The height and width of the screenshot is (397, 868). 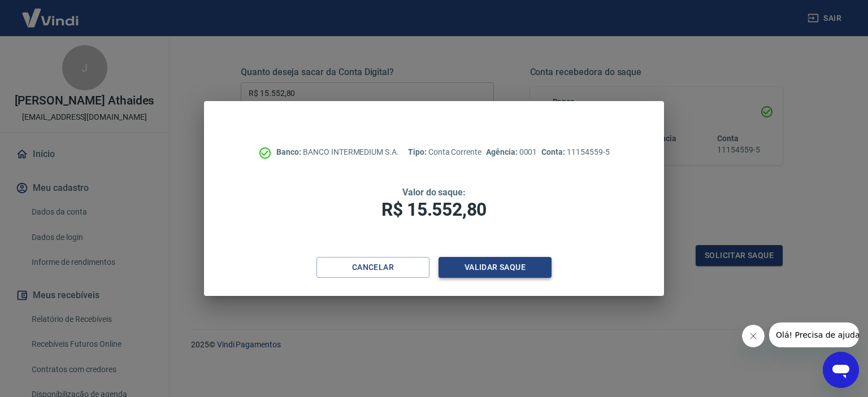 I want to click on p: BANCO INTERMEDIUM S.A., so click(x=338, y=152).